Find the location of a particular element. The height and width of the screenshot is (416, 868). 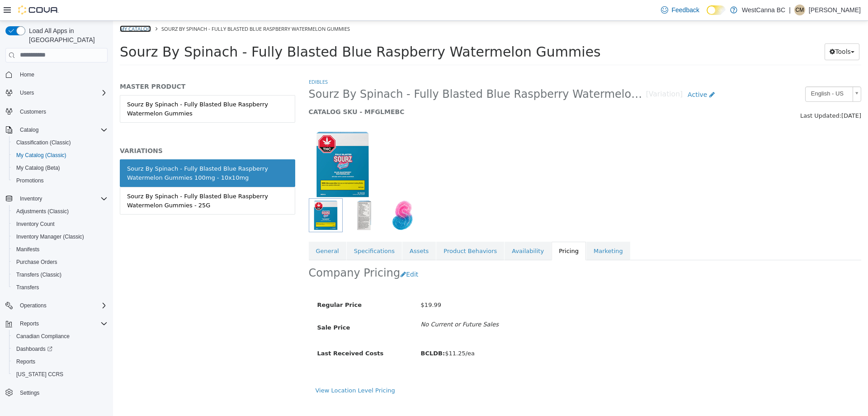

span: My Catalog (Beta) is located at coordinates (60, 168).